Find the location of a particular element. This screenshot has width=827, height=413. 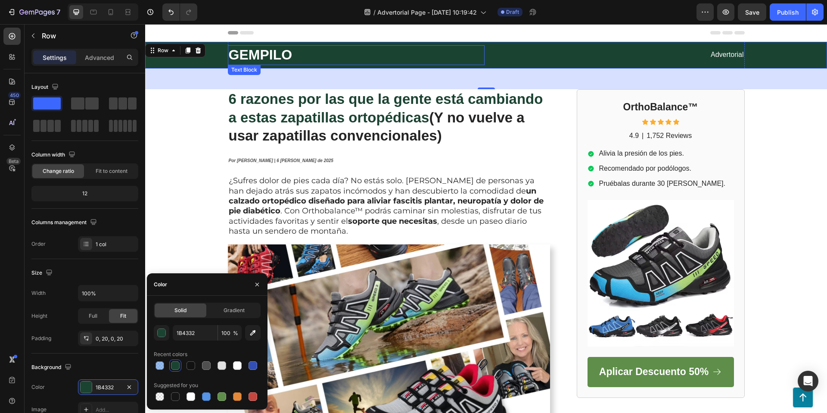

p: Recomendado por podólogos. is located at coordinates (517, 144).